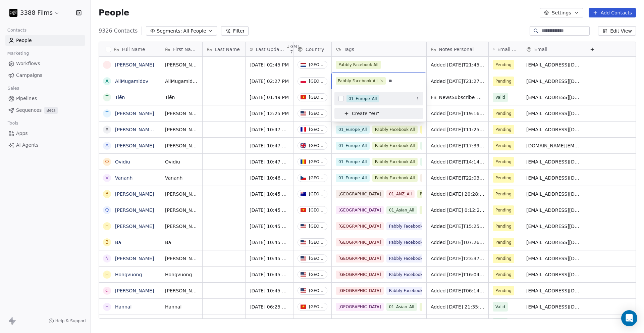 This screenshot has height=333, width=644. What do you see at coordinates (379, 105) in the screenshot?
I see `div: Suggestions` at bounding box center [379, 105].